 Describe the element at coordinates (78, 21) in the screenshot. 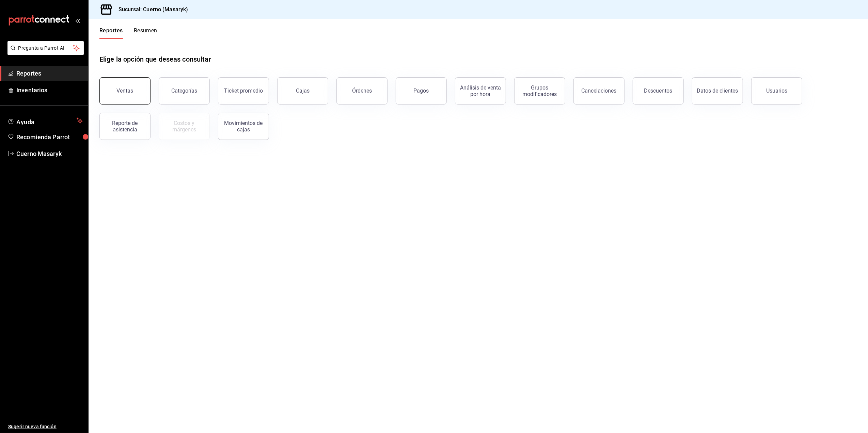

I see `button: open_drawer_menu` at that location.